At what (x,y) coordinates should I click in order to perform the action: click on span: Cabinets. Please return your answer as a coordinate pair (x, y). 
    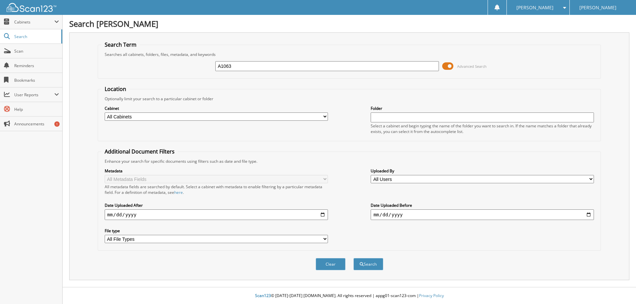
    Looking at the image, I should click on (34, 22).